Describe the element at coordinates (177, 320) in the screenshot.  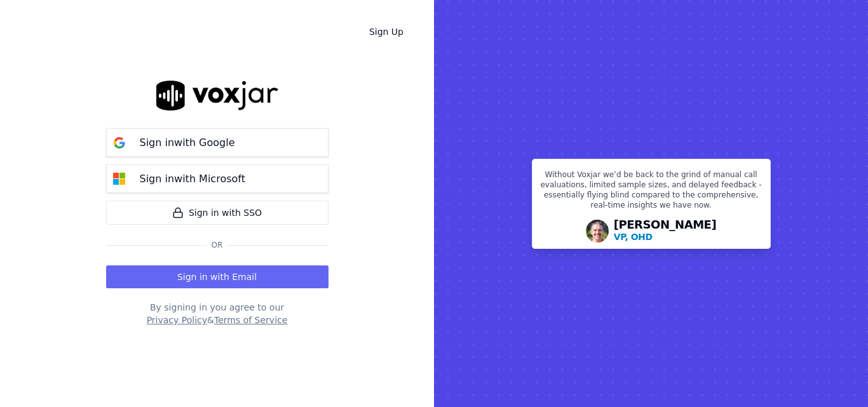
I see `button: Privacy Policy` at that location.